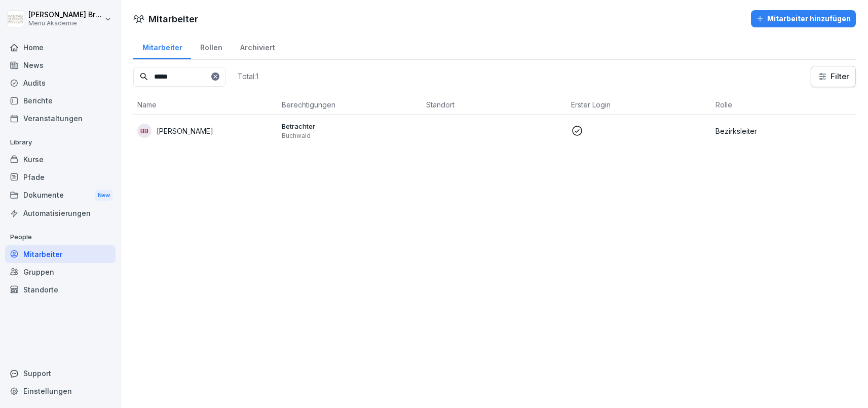 The height and width of the screenshot is (408, 868). I want to click on th: Name, so click(205, 105).